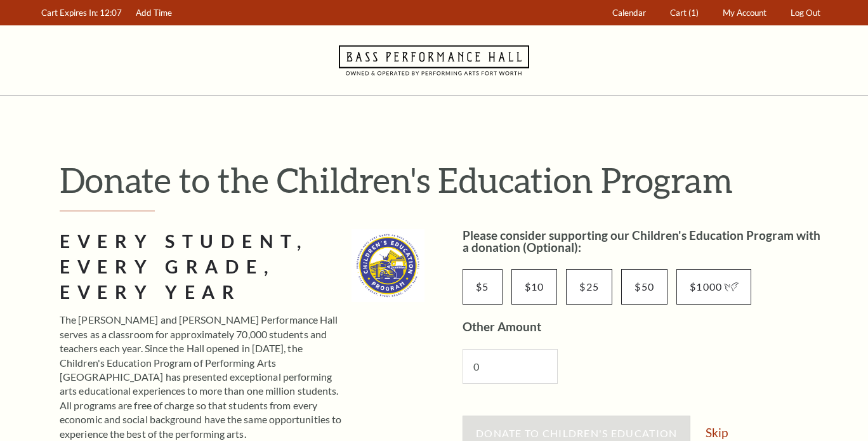 The width and height of the screenshot is (868, 441). I want to click on img: cep_logo_2022_standard_335x335.jpg, so click(387, 265).